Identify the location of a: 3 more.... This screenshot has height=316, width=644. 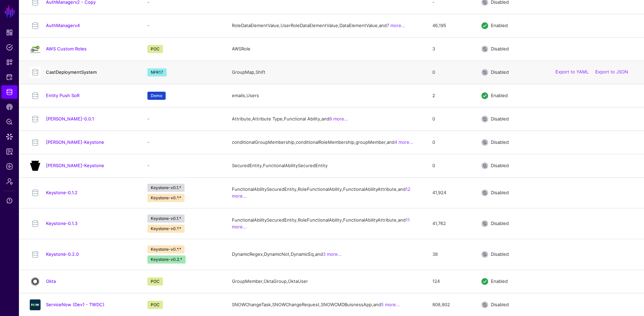
(332, 254).